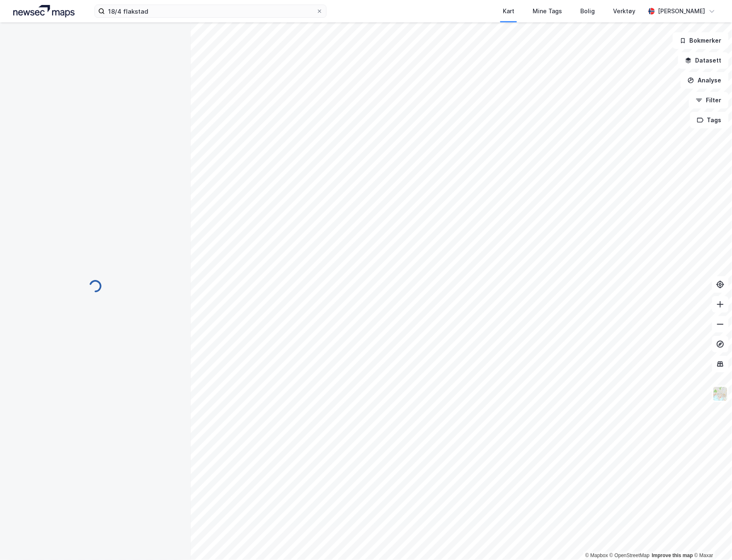 The width and height of the screenshot is (732, 560). What do you see at coordinates (672, 556) in the screenshot?
I see `a: Improve this map` at bounding box center [672, 556].